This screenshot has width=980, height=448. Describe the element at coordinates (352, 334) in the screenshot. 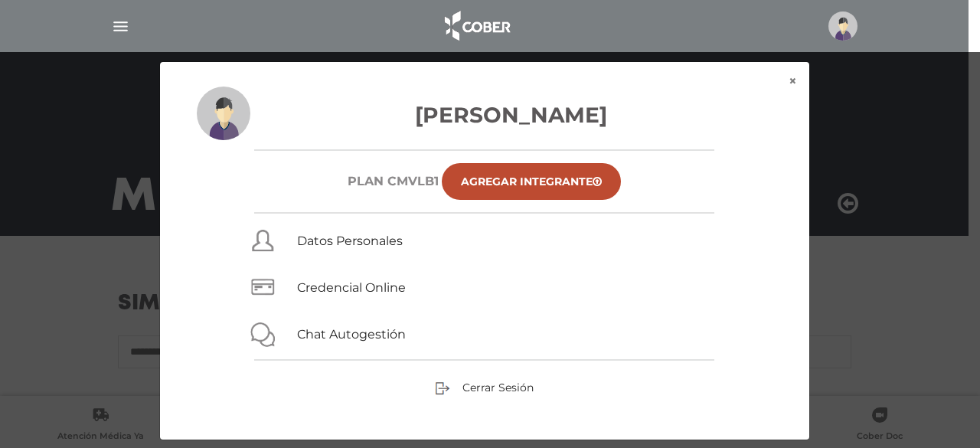

I see `a: Chat Autogestión` at that location.